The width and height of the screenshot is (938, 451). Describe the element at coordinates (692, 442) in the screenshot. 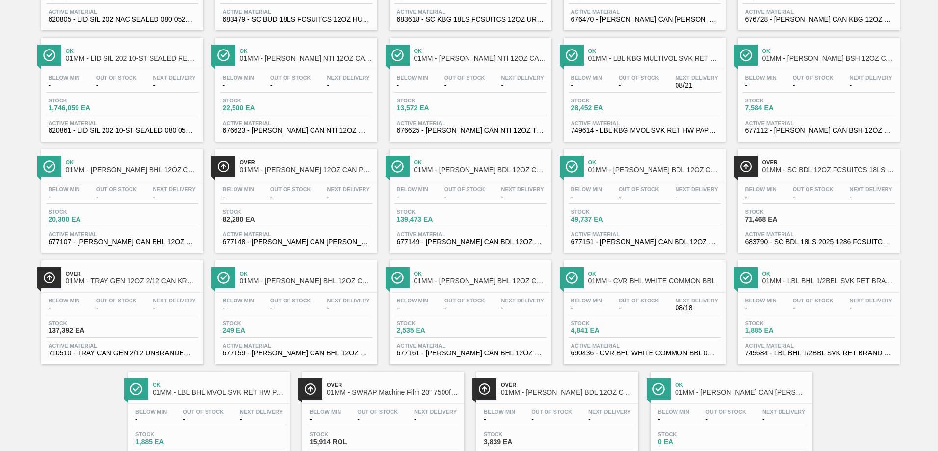

I see `span: 0 EA` at that location.